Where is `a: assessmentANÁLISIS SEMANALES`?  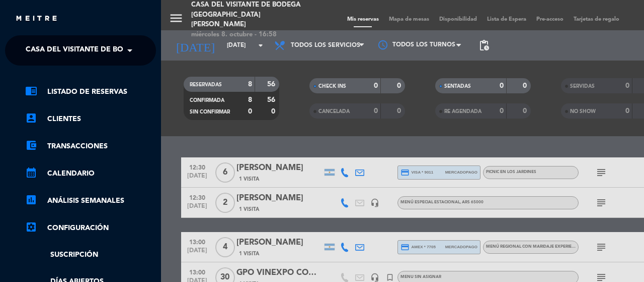
a: assessmentANÁLISIS SEMANALES is located at coordinates (90, 201).